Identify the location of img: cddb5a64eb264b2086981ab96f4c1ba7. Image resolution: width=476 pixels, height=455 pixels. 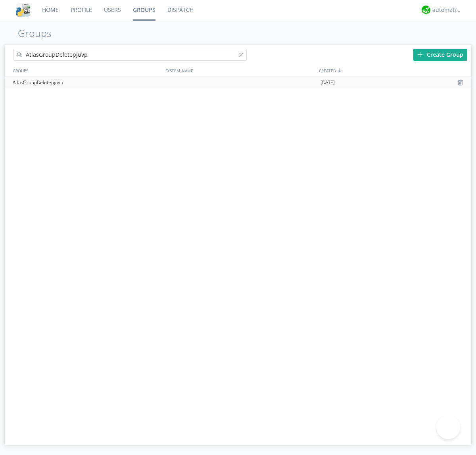
(23, 10).